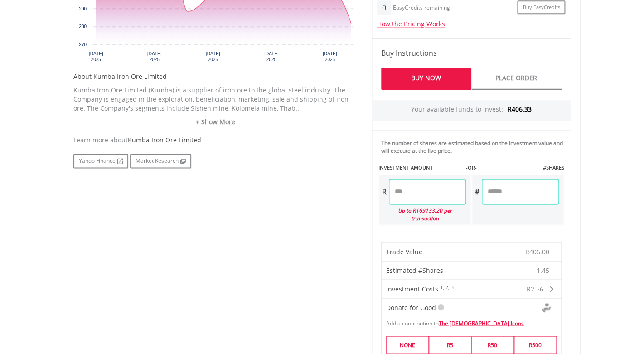  What do you see at coordinates (411, 307) in the screenshot?
I see `span: Donate for Good` at bounding box center [411, 307].